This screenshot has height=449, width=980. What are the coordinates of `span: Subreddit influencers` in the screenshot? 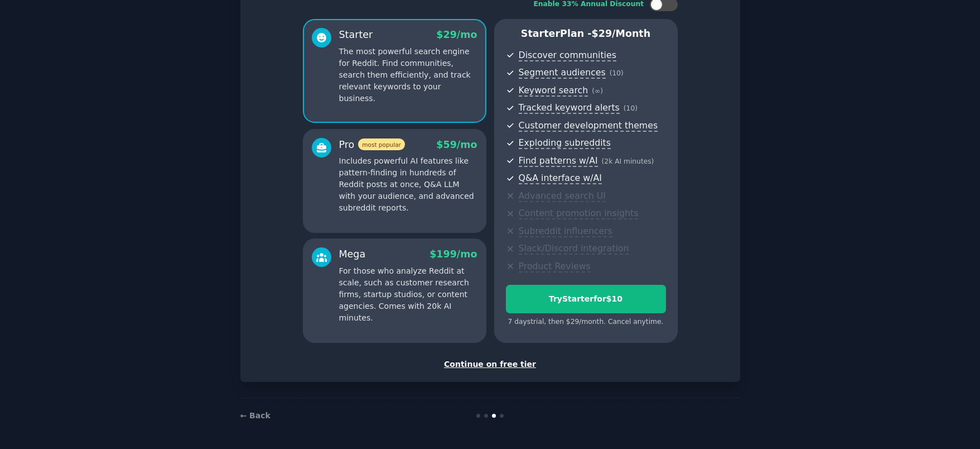 It's located at (566, 231).